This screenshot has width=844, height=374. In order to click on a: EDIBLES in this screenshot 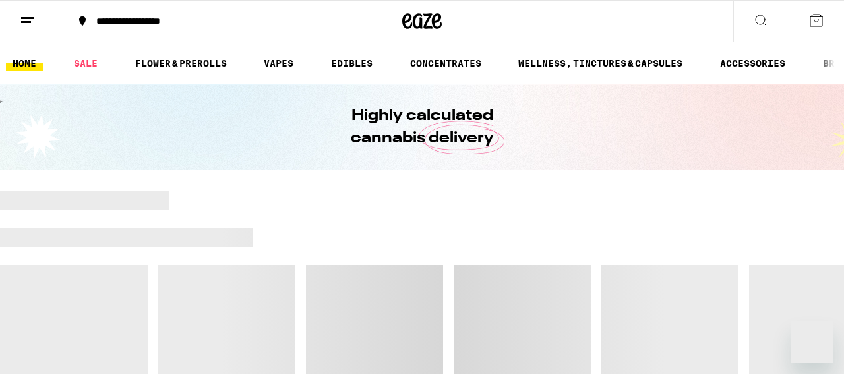, I will do `click(351, 63)`.